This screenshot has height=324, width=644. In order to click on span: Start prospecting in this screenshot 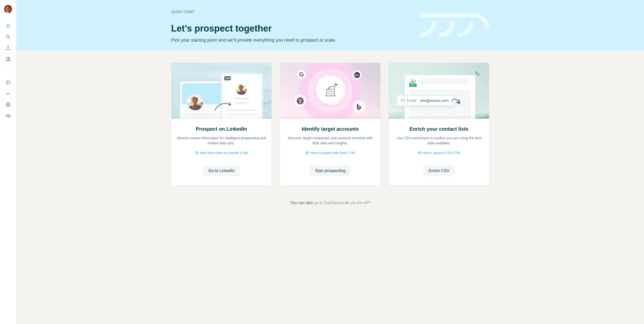, I will do `click(330, 171)`.